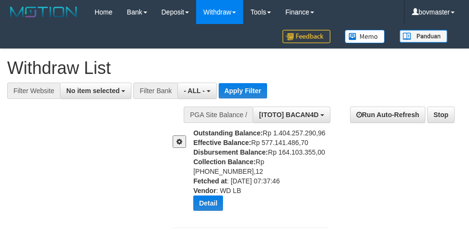  I want to click on b: Outstanding Balance:, so click(228, 133).